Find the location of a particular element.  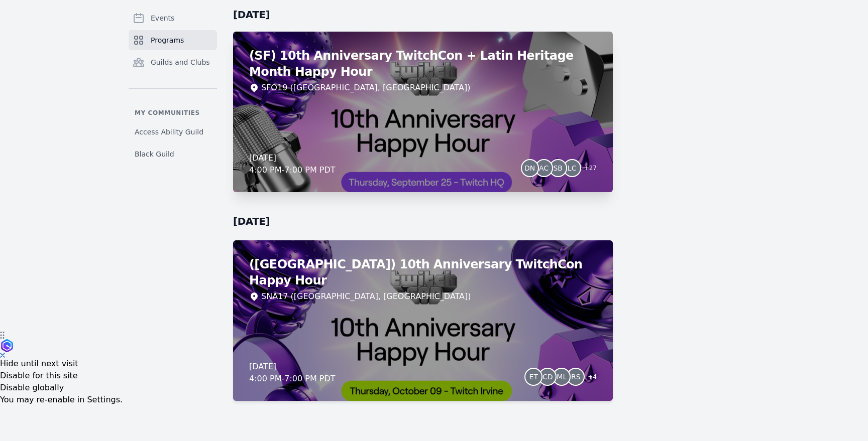

span: Black Guild is located at coordinates (154, 154).